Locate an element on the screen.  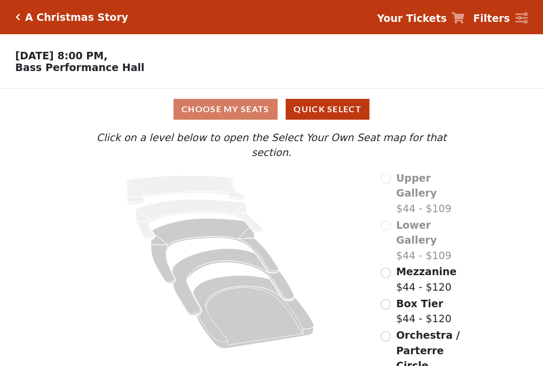
strong: Your Tickets is located at coordinates (412, 18).